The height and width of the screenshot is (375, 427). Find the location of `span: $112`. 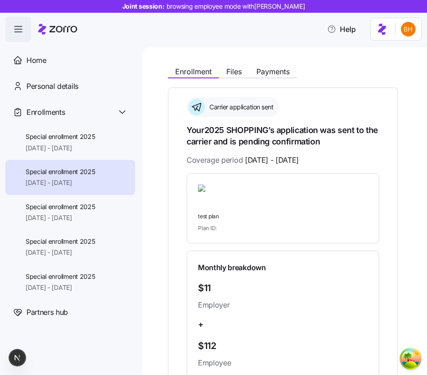

span: $112 is located at coordinates (283, 346).